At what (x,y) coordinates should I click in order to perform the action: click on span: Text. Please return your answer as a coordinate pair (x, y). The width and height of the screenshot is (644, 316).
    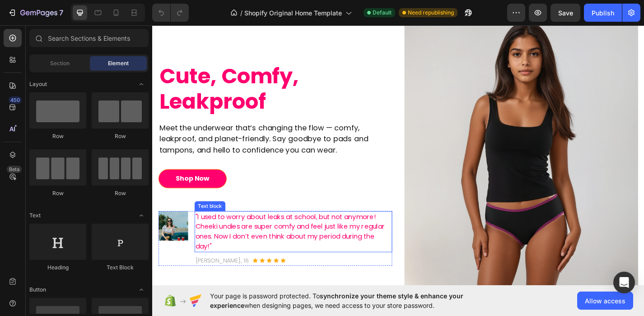
    Looking at the image, I should click on (35, 215).